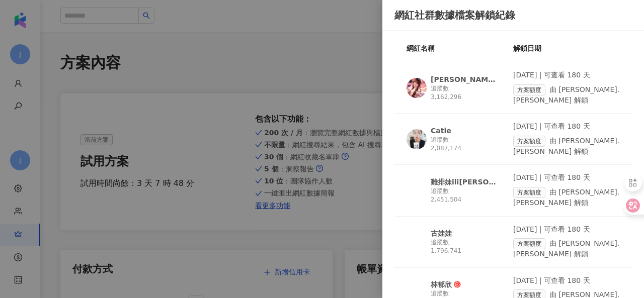  I want to click on div: 網紅名稱, so click(460, 48).